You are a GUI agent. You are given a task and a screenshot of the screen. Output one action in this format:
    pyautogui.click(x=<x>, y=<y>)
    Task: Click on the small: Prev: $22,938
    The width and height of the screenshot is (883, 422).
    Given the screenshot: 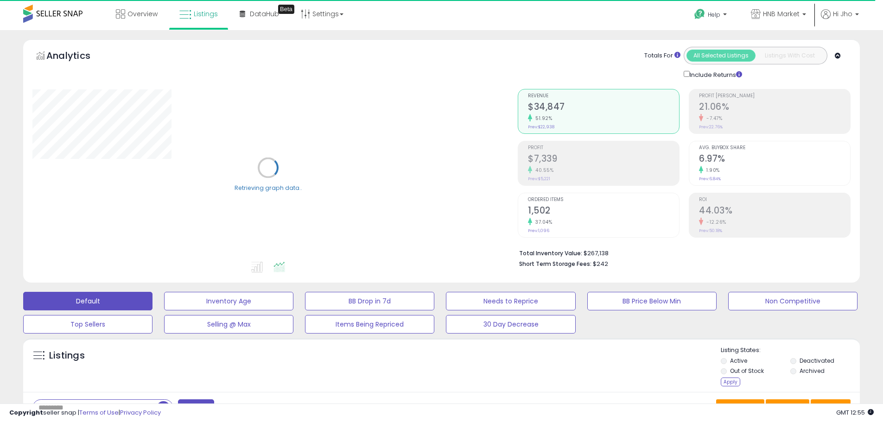 What is the action you would take?
    pyautogui.click(x=541, y=127)
    